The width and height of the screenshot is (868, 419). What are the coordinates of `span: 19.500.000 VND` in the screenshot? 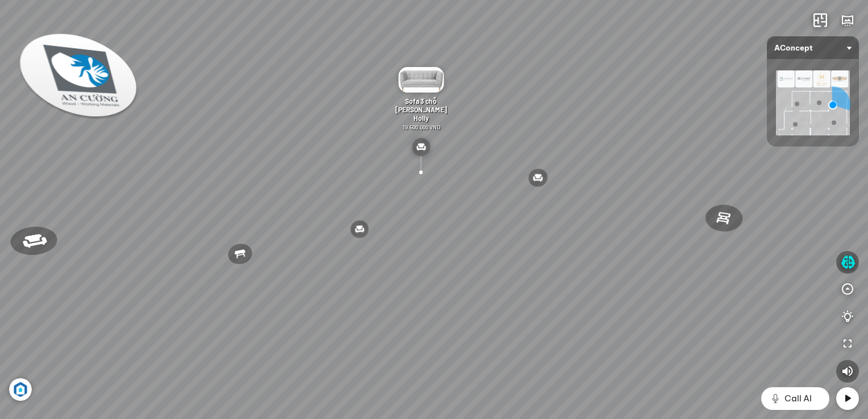 It's located at (421, 127).